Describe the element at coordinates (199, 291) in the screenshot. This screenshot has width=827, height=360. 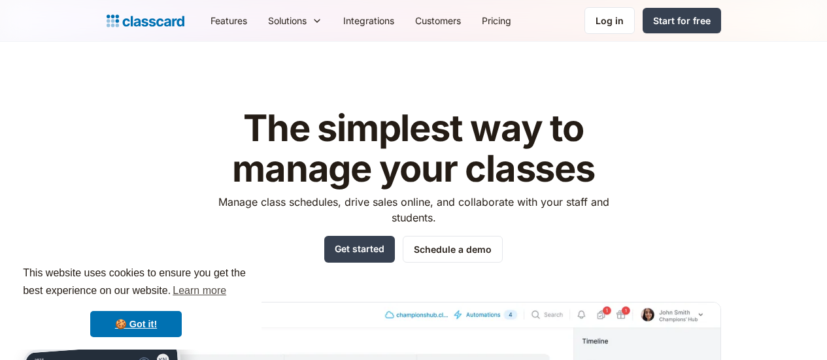
I see `a: learn more about cookies` at that location.